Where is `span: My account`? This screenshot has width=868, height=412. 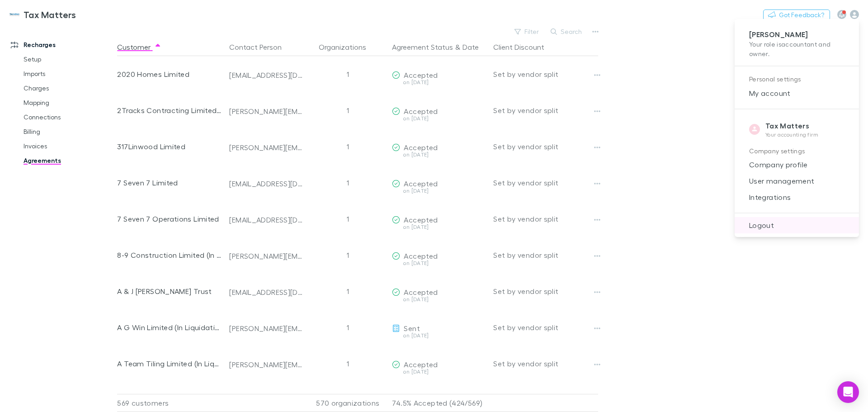 span: My account is located at coordinates (797, 93).